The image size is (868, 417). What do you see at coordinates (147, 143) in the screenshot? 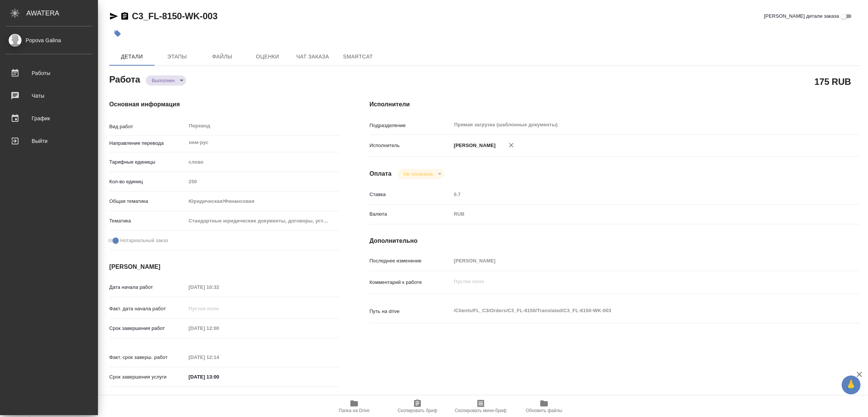
I see `p: Направление перевода` at bounding box center [147, 143].